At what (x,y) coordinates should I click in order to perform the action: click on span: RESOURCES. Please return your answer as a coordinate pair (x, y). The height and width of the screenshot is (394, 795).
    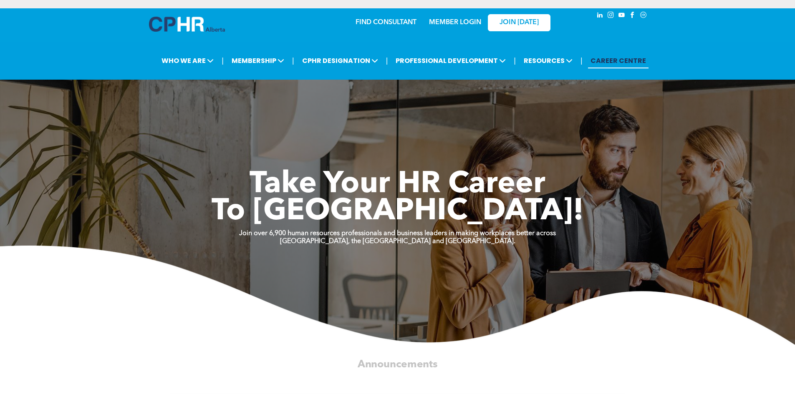
    Looking at the image, I should click on (548, 60).